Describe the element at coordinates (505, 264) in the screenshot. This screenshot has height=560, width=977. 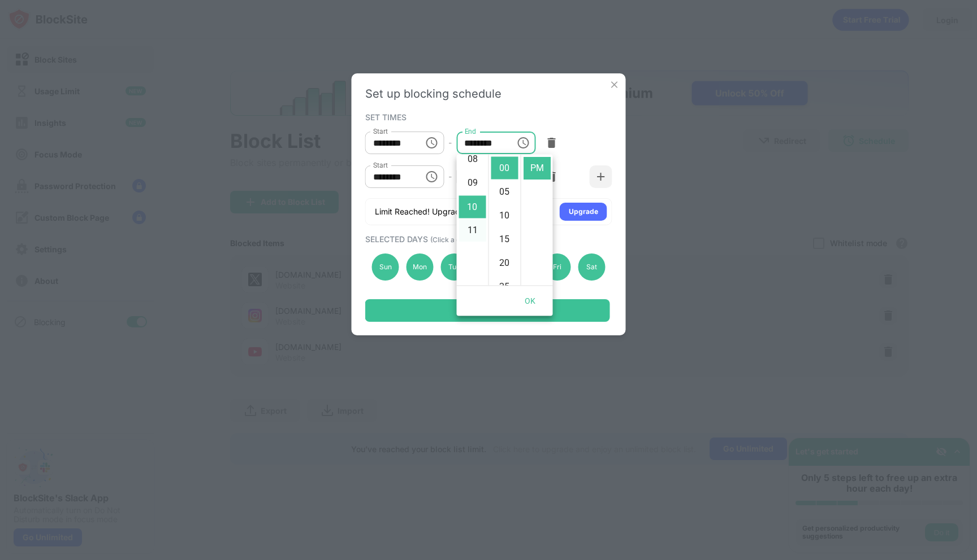
I see `li: 20 minutes` at that location.